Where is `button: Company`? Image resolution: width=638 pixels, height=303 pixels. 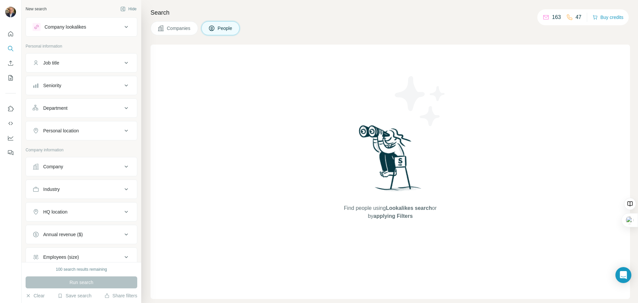 button: Company is located at coordinates (81, 166).